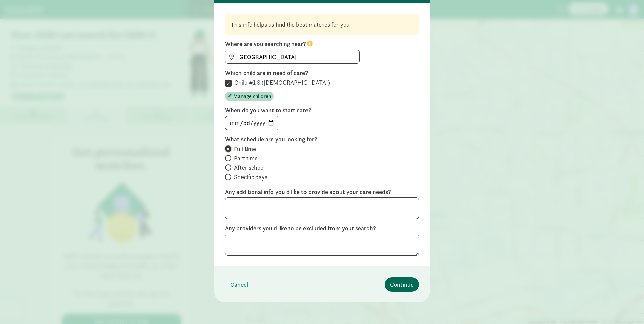 This screenshot has width=644, height=324. I want to click on span: Continue, so click(402, 285).